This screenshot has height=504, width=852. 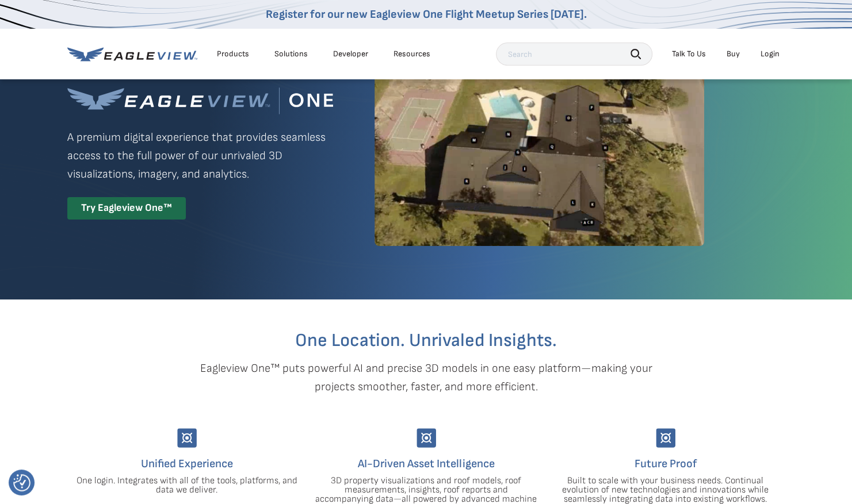 What do you see at coordinates (291, 54) in the screenshot?
I see `div: Solutions` at bounding box center [291, 54].